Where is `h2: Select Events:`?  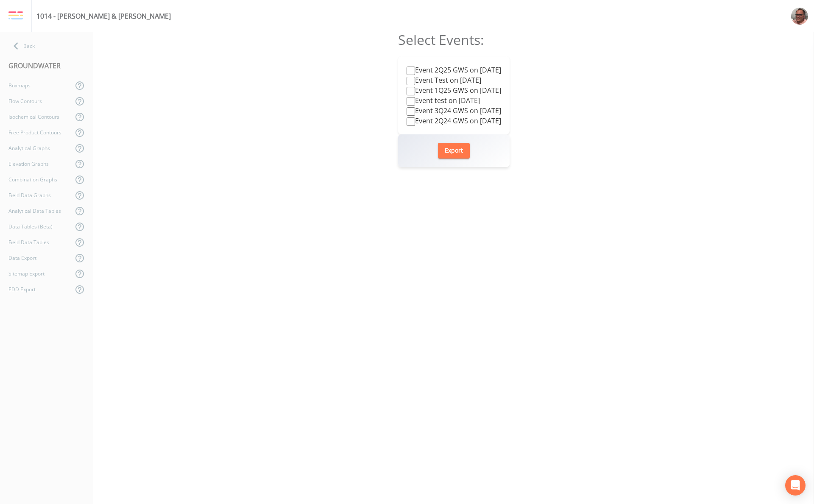
h2: Select Events: is located at coordinates (454, 40).